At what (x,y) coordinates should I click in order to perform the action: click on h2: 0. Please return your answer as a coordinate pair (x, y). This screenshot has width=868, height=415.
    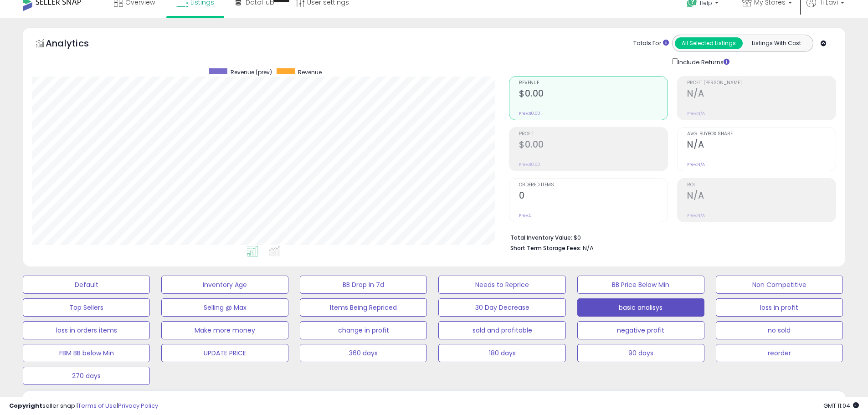
    Looking at the image, I should click on (593, 196).